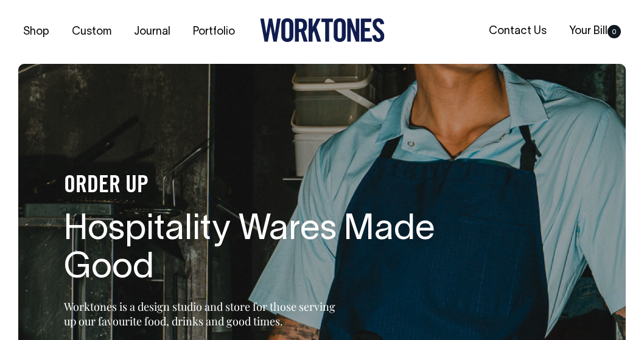 The width and height of the screenshot is (644, 340). What do you see at coordinates (152, 32) in the screenshot?
I see `a: Journal` at bounding box center [152, 32].